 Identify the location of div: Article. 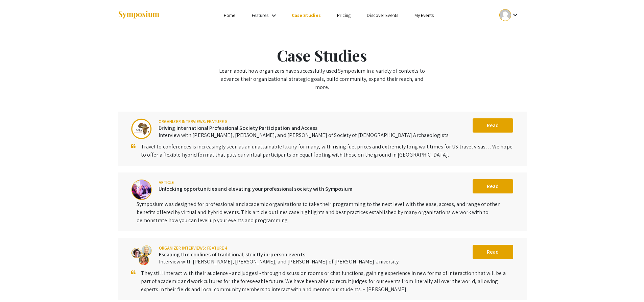
(255, 182).